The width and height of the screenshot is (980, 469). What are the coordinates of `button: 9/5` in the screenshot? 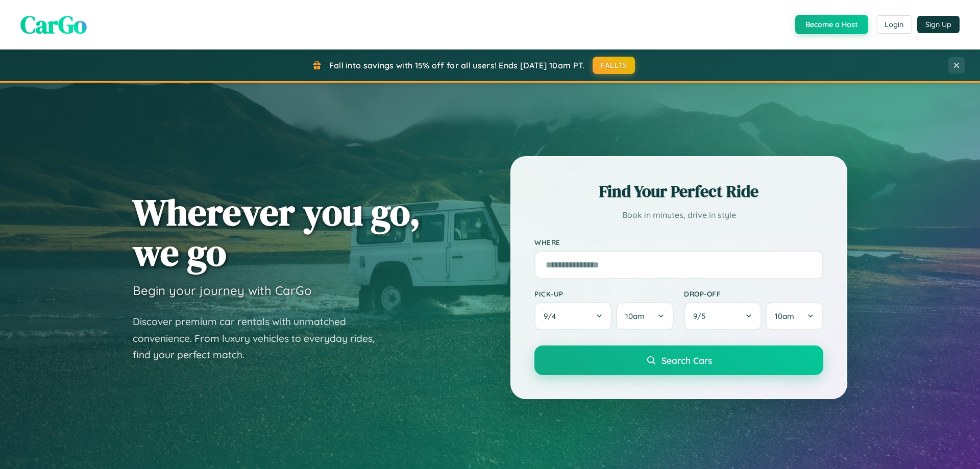 It's located at (723, 316).